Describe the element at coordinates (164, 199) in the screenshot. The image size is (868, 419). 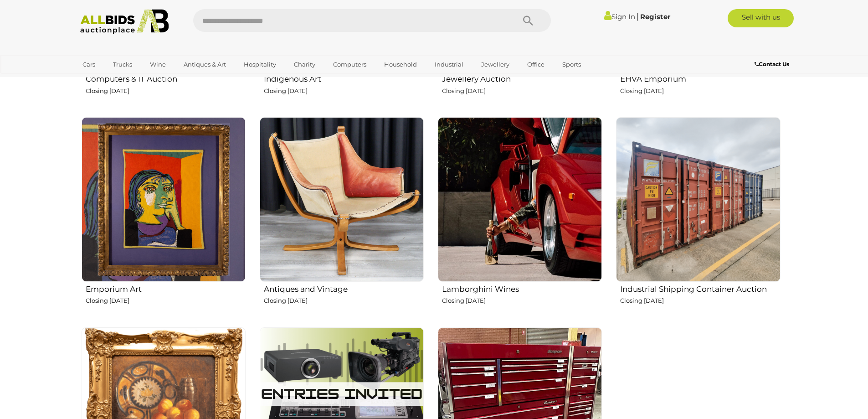
I see `img: Emporium Art` at that location.